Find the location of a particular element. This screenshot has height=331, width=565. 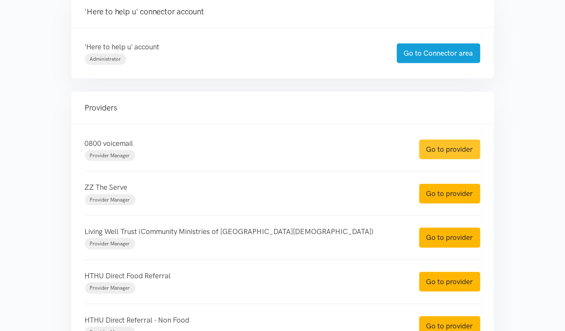

span: Administrator is located at coordinates (106, 59).